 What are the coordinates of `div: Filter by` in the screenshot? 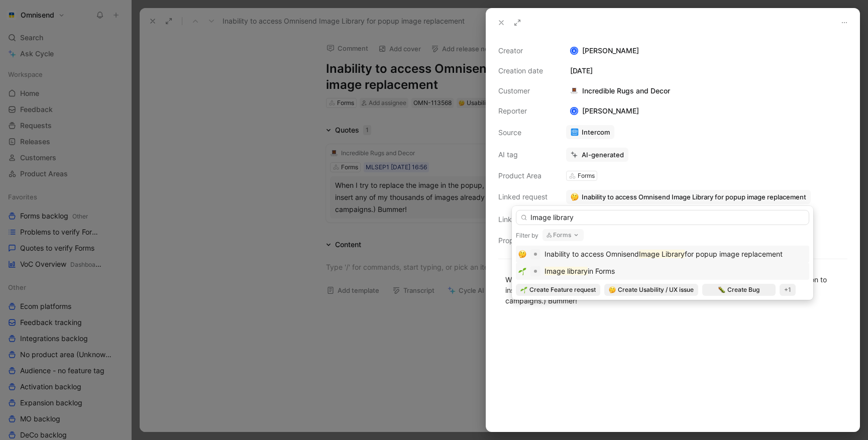 It's located at (527, 236).